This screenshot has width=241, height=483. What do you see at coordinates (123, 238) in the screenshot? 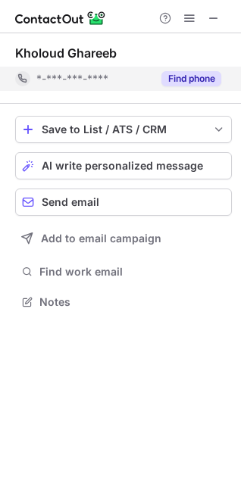
I see `button: Add to email campaign` at bounding box center [123, 238].